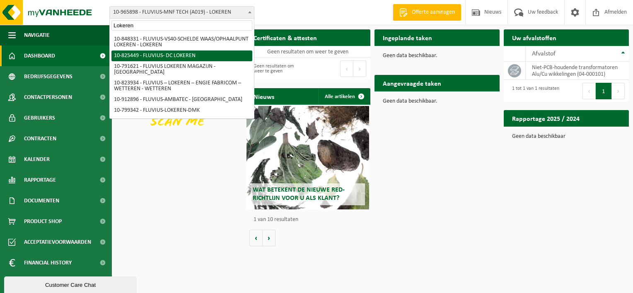 The image size is (633, 293). What do you see at coordinates (308, 52) in the screenshot?
I see `td: Geen resultaten om weer te geven` at bounding box center [308, 52].